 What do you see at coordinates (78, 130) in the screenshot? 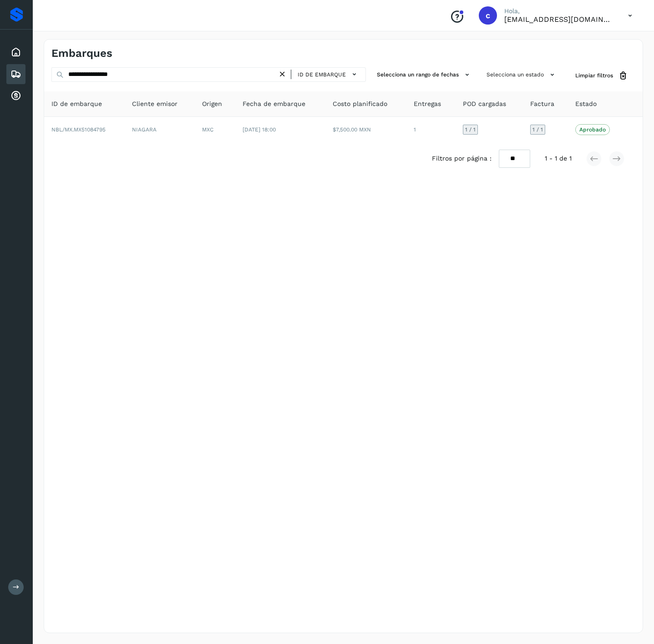
I see `span: NBL/MX.MX51084795` at bounding box center [78, 130].